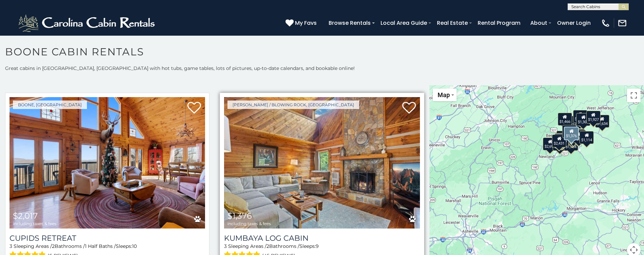 This screenshot has height=255, width=644. What do you see at coordinates (559, 141) in the screenshot?
I see `div: $2,431` at bounding box center [559, 141].